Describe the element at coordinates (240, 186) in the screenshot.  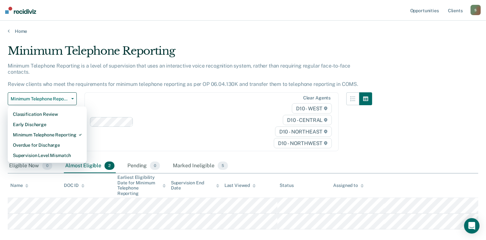
I see `div: Last Viewed` at that location.